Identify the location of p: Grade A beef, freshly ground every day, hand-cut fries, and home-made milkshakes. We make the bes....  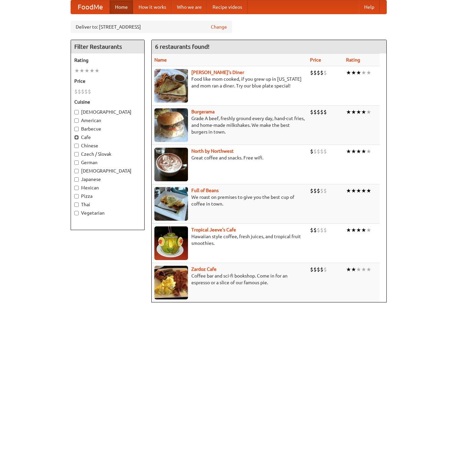
(229, 125).